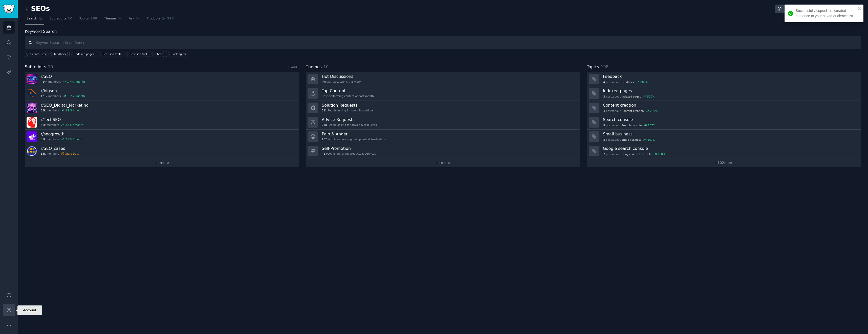 The image size is (868, 334). I want to click on a: Feedback4postsaboutFeedback800%, so click(724, 79).